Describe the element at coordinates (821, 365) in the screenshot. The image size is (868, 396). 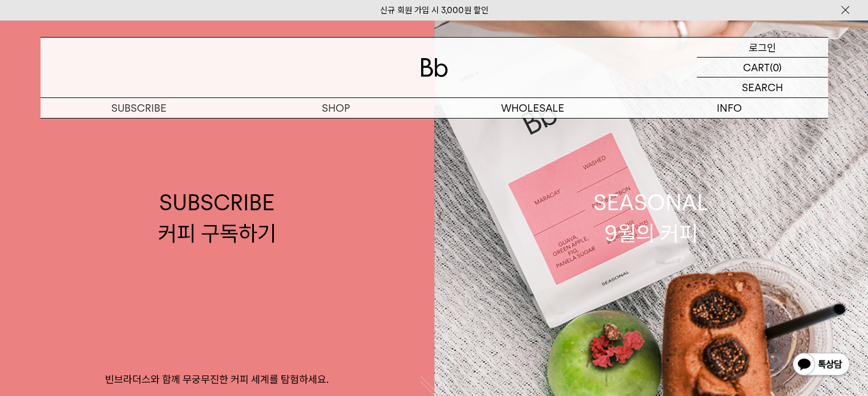
I see `img: 카카오톡 채널 1:1 채팅 버튼` at that location.